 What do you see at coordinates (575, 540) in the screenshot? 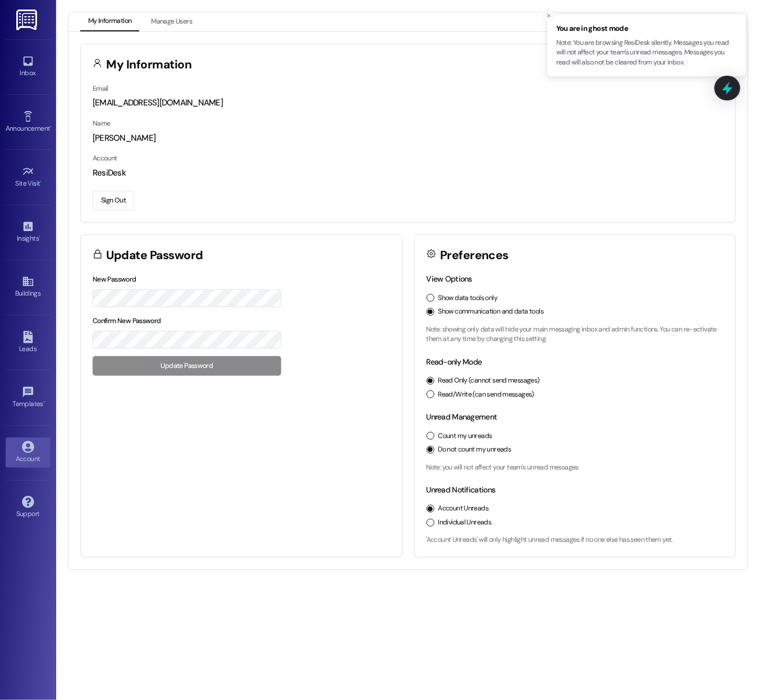
I see `p: 'Account Unreads' will only highlight unread messages if no one else has seen them yet.` at bounding box center [575, 540].